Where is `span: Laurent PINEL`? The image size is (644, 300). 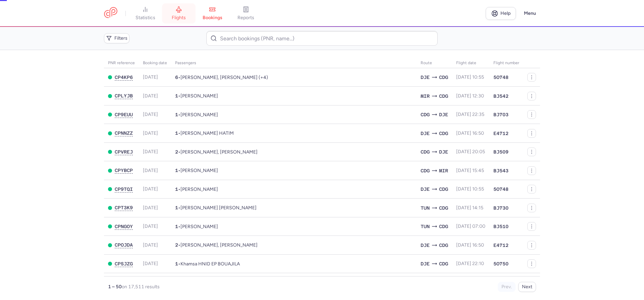 span: Laurent PINEL is located at coordinates (199, 96).